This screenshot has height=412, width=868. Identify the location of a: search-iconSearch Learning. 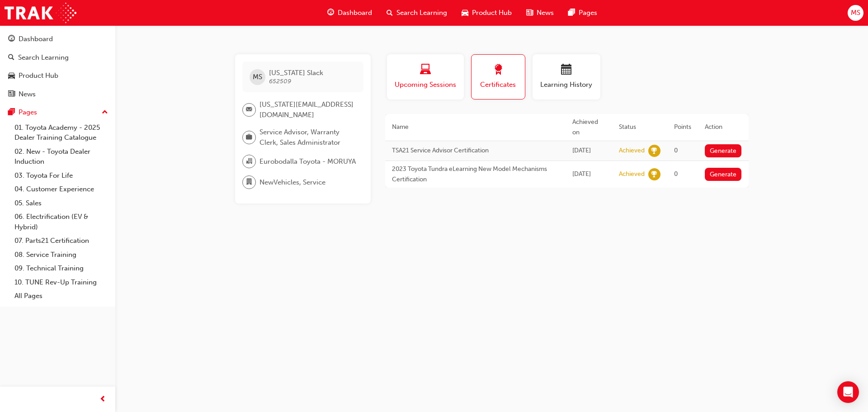
(417, 13).